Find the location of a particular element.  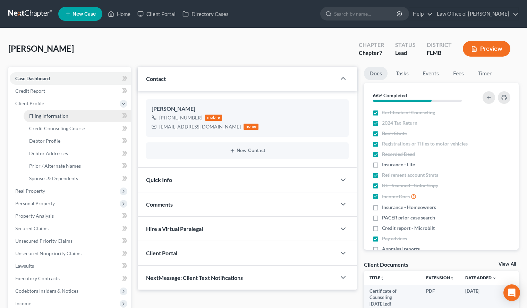

span: Prior / Alternate Names is located at coordinates (55, 165).